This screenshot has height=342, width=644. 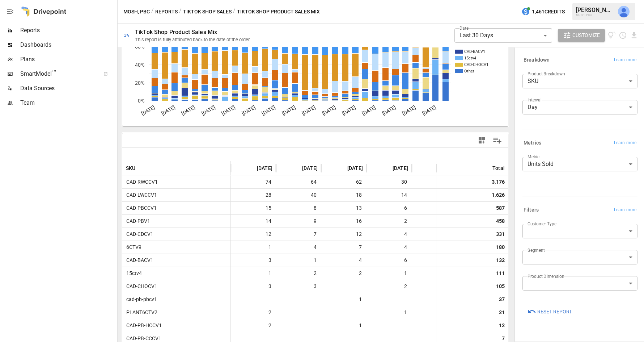 I want to click on span: Last 30 Days, so click(x=476, y=35).